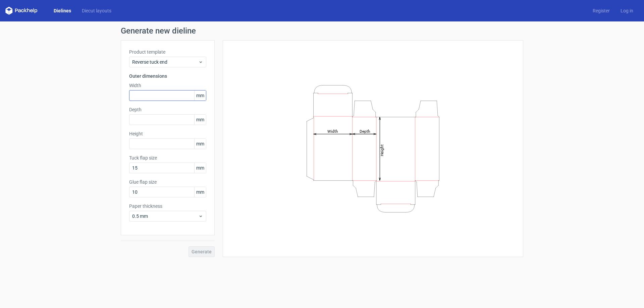 The image size is (644, 308). I want to click on label: Depth, so click(168, 110).